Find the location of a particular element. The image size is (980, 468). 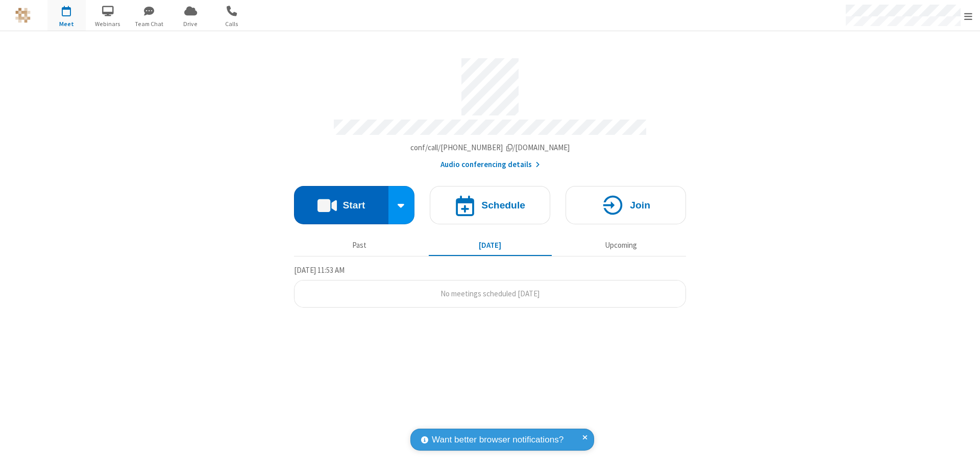

button: Upcoming is located at coordinates (621, 245).